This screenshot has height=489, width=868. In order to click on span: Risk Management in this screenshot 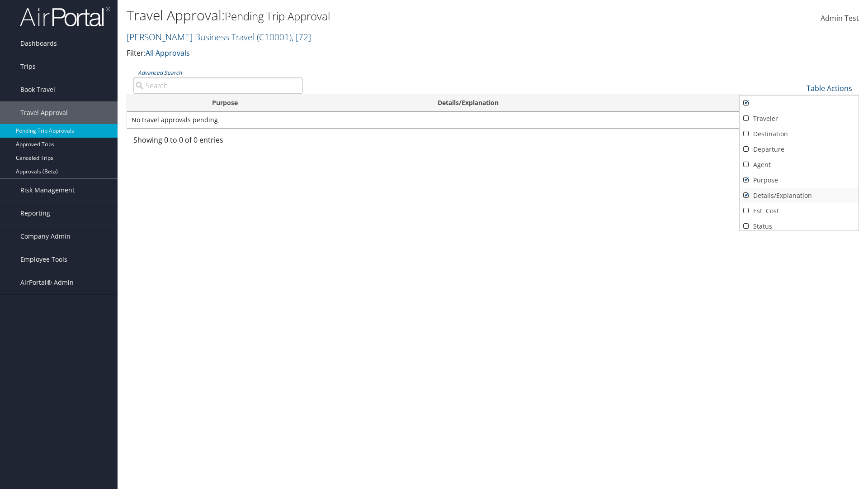, I will do `click(48, 190)`.